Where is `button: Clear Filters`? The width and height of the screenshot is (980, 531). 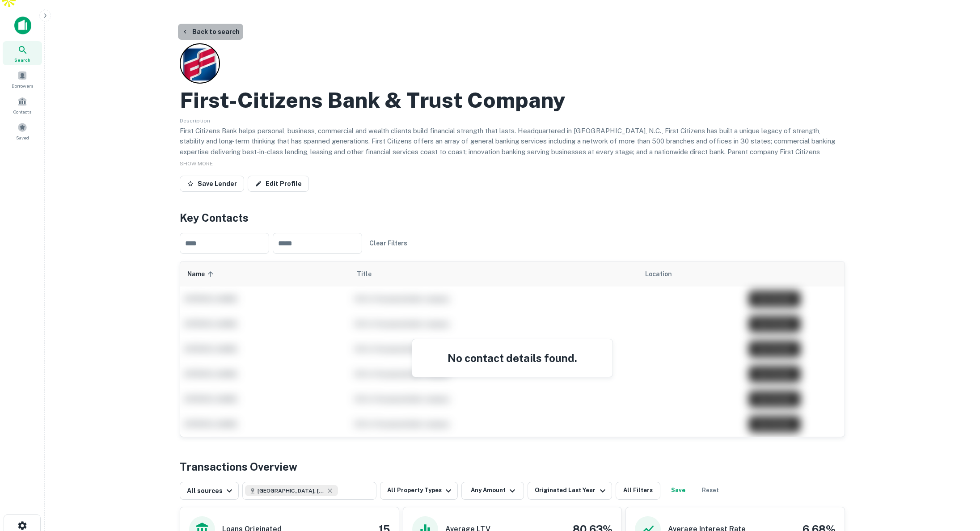 button: Clear Filters is located at coordinates (388, 243).